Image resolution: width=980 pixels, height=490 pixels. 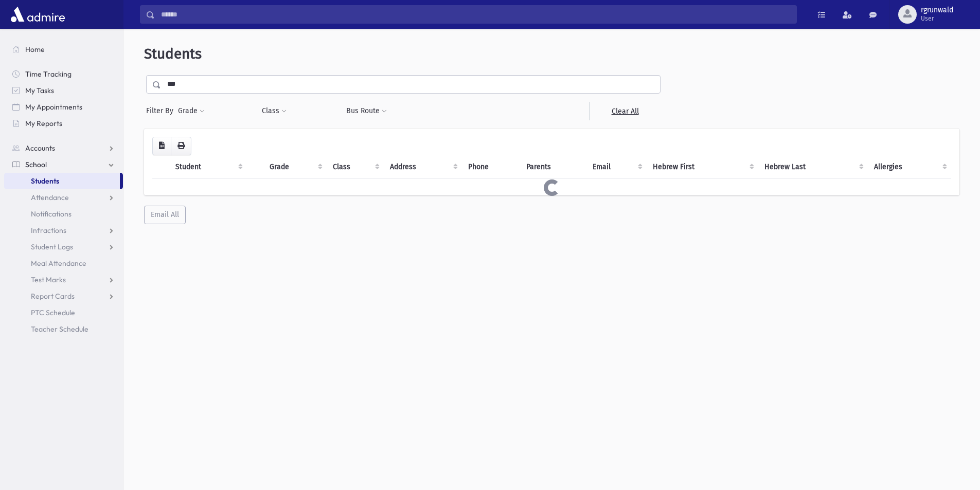 What do you see at coordinates (40, 91) in the screenshot?
I see `span: My Tasks` at bounding box center [40, 91].